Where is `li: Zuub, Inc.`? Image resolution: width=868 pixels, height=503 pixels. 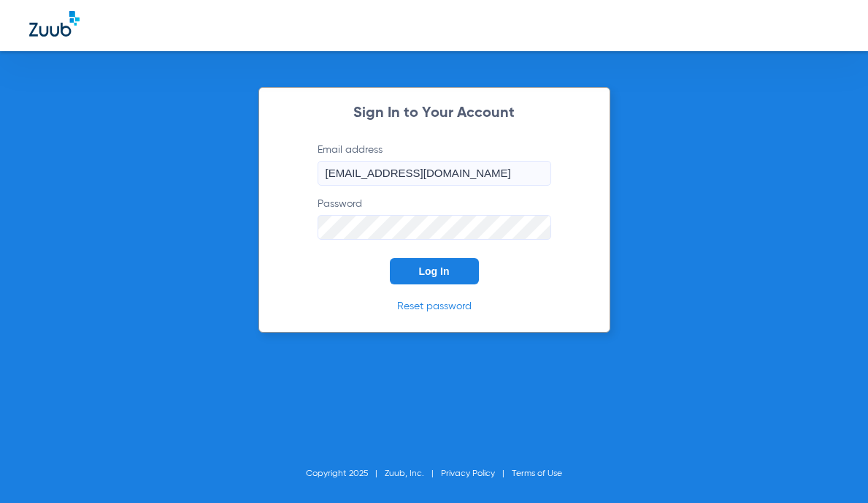 li: Zuub, Inc. is located at coordinates (413, 474).